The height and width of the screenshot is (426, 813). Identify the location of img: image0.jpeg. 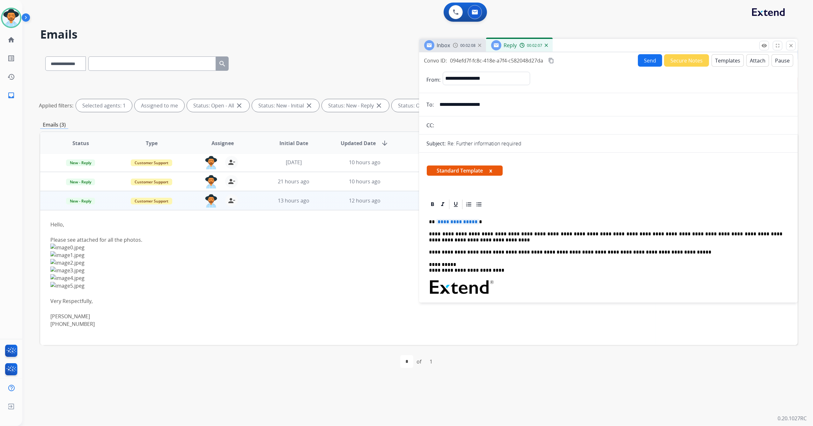
(348, 247).